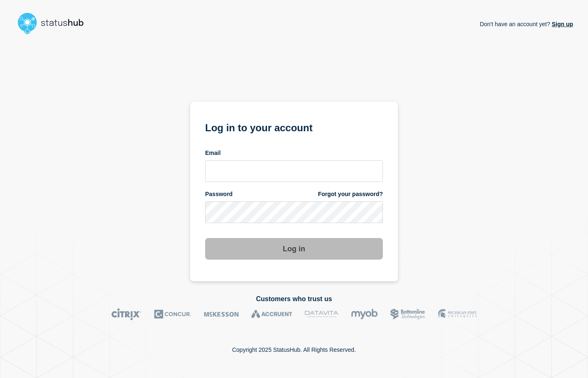 The width and height of the screenshot is (588, 378). I want to click on h1: Log in to your account, so click(294, 127).